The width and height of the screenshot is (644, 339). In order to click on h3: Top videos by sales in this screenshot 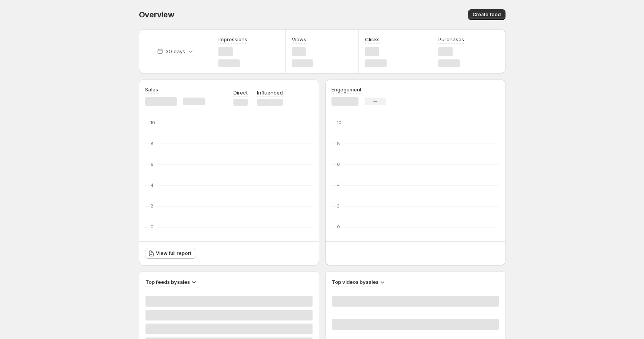, I will do `click(355, 282)`.